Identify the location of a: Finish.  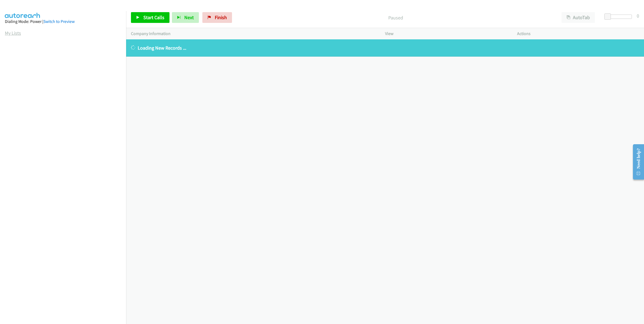
(217, 17).